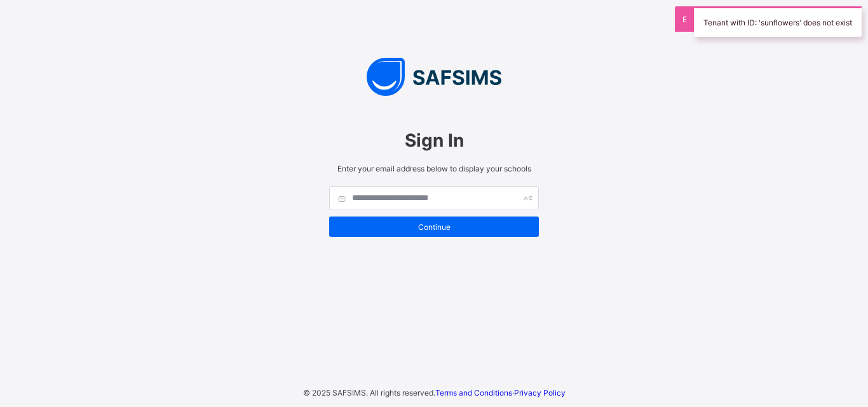  I want to click on span: Continue, so click(434, 227).